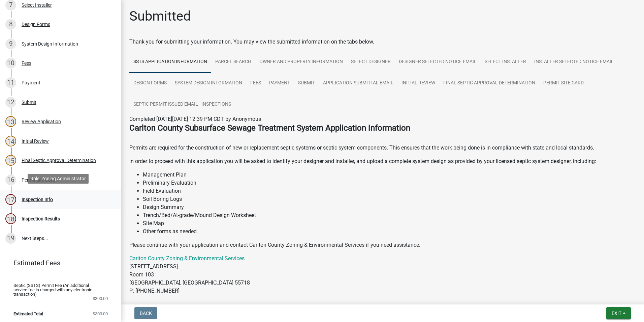  I want to click on li: Soil Boring Logs, so click(390, 199).